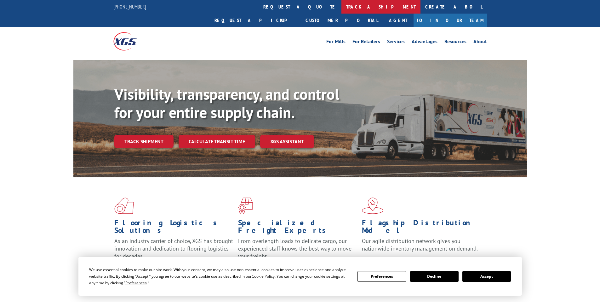 This screenshot has height=302, width=600. I want to click on a: XGS ASSISTANT, so click(287, 141).